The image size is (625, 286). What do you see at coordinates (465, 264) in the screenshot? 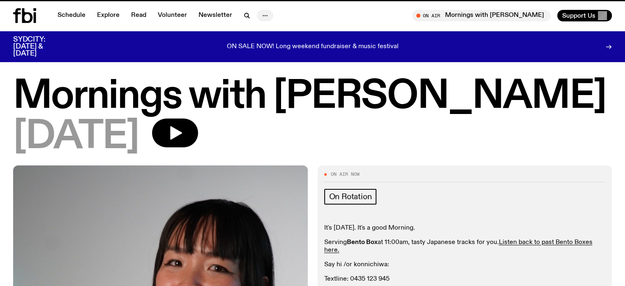
I see `p: Say hi /or konnichiwa:` at bounding box center [465, 264].